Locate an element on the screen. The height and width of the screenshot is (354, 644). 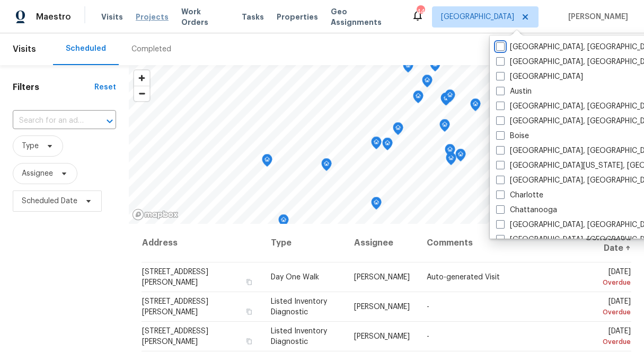
span: Zoom in is located at coordinates (141, 78).